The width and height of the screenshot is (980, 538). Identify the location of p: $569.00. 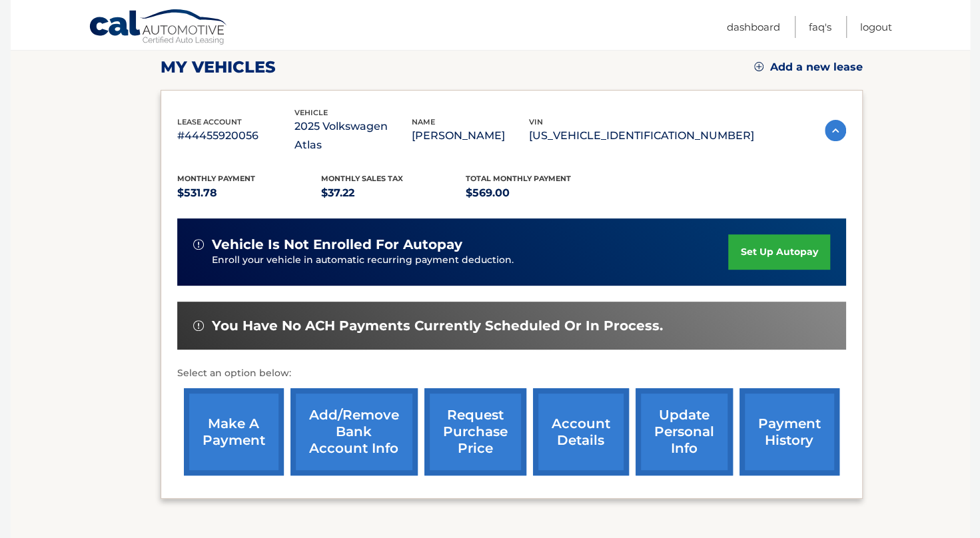
(538, 193).